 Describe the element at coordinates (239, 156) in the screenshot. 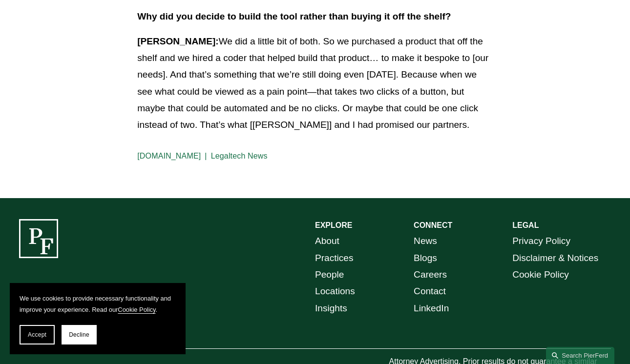

I see `a: Legaltech News` at that location.